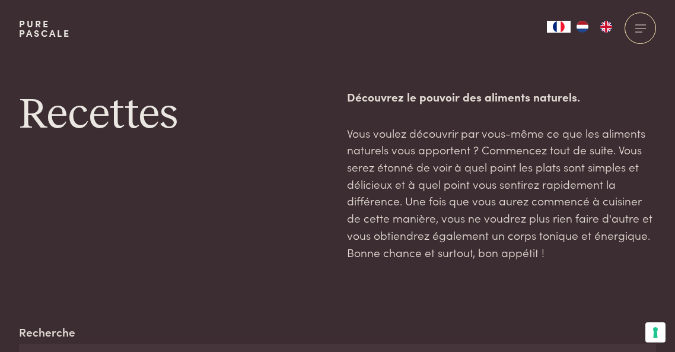 Image resolution: width=675 pixels, height=352 pixels. Describe the element at coordinates (655, 332) in the screenshot. I see `button: Vos préférences en matière de consentement pour les technologies de suivi` at that location.